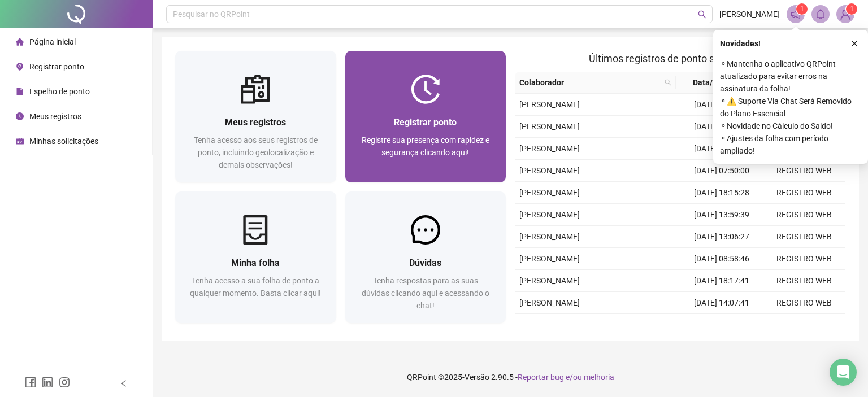 Image resolution: width=868 pixels, height=397 pixels. What do you see at coordinates (843, 373) in the screenshot?
I see `div: Open Intercom Messenger` at bounding box center [843, 373].